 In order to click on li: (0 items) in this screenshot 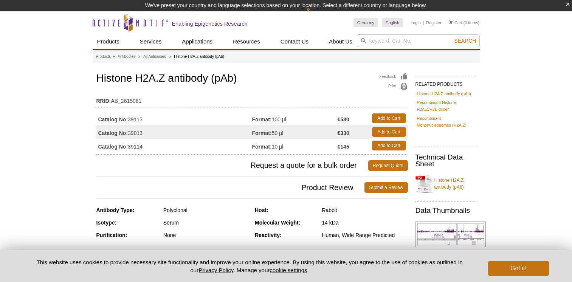, I will do `click(464, 23)`.